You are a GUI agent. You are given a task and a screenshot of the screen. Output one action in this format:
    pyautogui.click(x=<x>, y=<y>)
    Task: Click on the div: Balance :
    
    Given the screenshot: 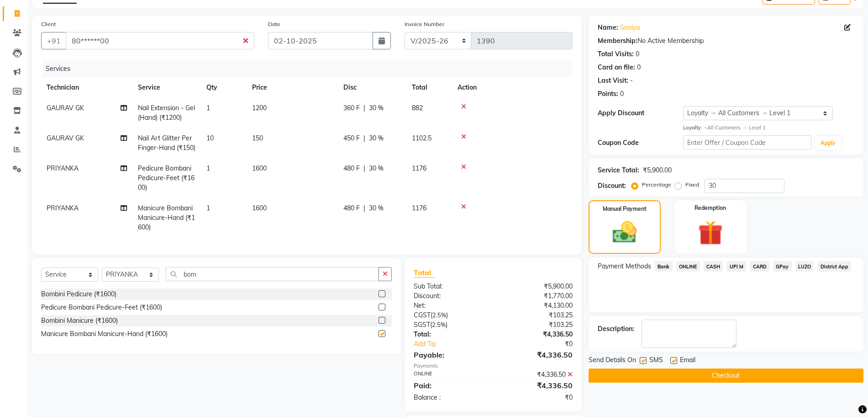 What is the action you would take?
    pyautogui.click(x=450, y=397)
    